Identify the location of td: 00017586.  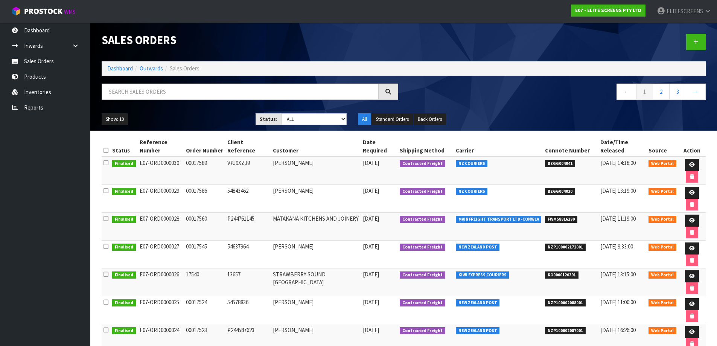
(205, 199).